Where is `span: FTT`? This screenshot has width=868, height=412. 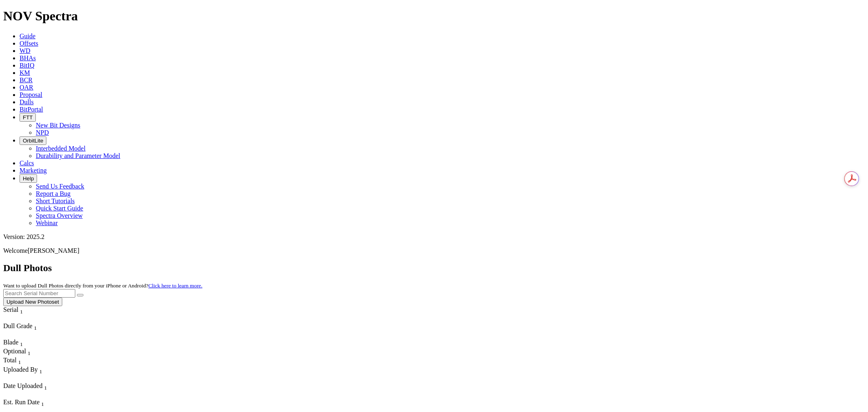 span: FTT is located at coordinates (28, 117).